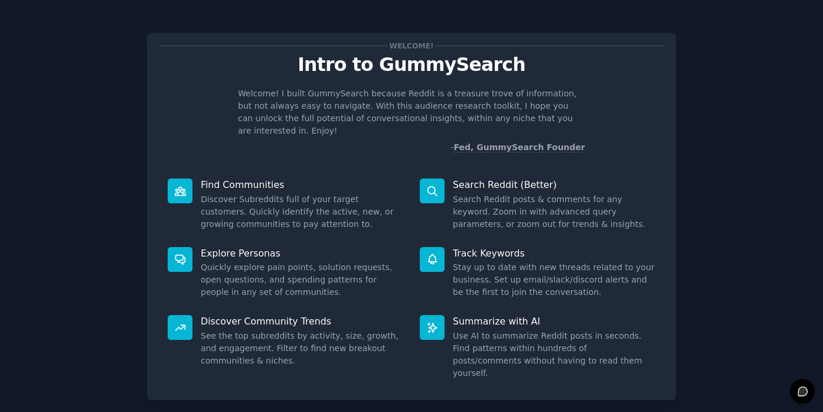 The height and width of the screenshot is (412, 823). I want to click on dd: Discover Subreddits full of your target customers. Quickly identify the active, new, or growing c..., so click(302, 211).